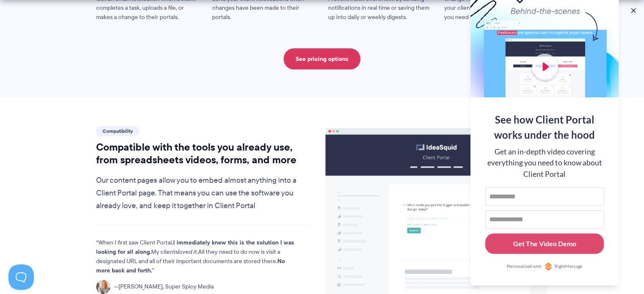  Describe the element at coordinates (188, 252) in the screenshot. I see `em: loved it.` at that location.